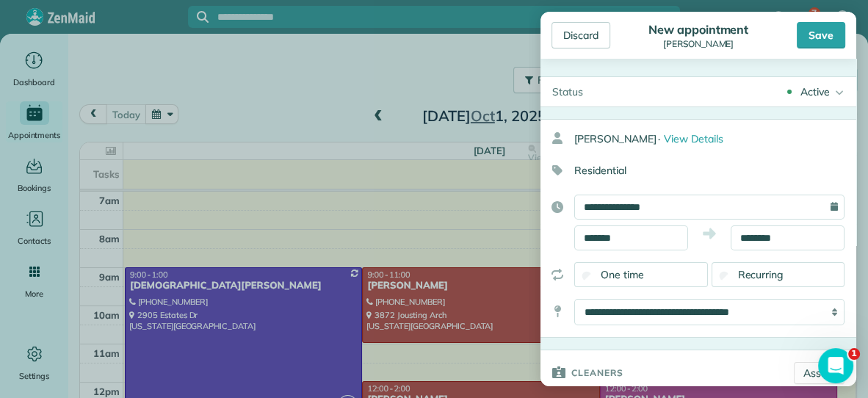 The height and width of the screenshot is (398, 868). What do you see at coordinates (698, 29) in the screenshot?
I see `div: New appointment` at bounding box center [698, 29].